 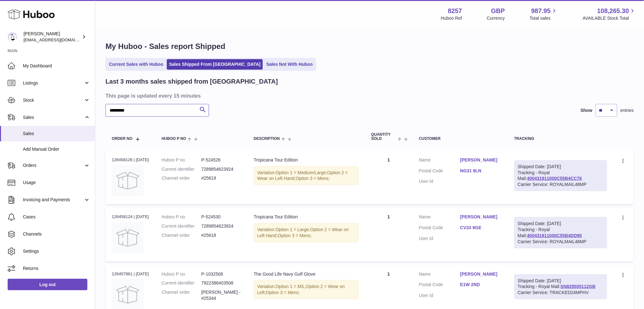 I want to click on a: E1W 2ND, so click(x=481, y=285).